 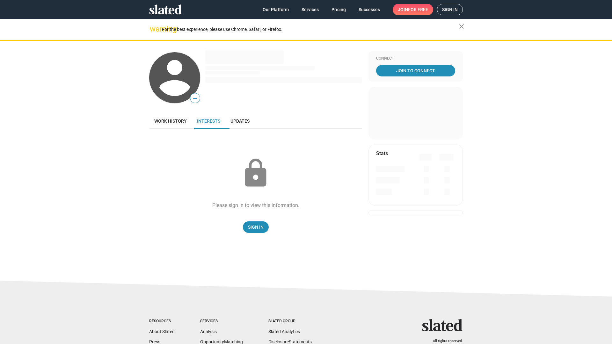 What do you see at coordinates (418, 10) in the screenshot?
I see `span: for free` at bounding box center [418, 10].